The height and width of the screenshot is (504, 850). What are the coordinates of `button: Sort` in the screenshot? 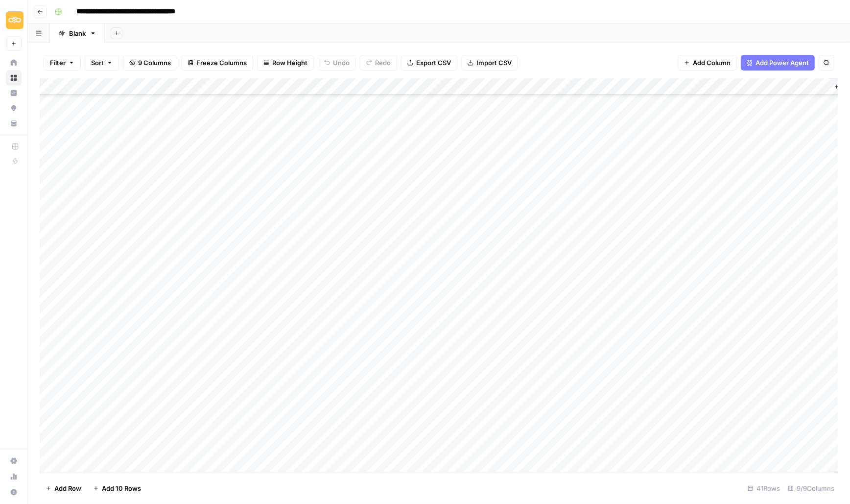 It's located at (102, 63).